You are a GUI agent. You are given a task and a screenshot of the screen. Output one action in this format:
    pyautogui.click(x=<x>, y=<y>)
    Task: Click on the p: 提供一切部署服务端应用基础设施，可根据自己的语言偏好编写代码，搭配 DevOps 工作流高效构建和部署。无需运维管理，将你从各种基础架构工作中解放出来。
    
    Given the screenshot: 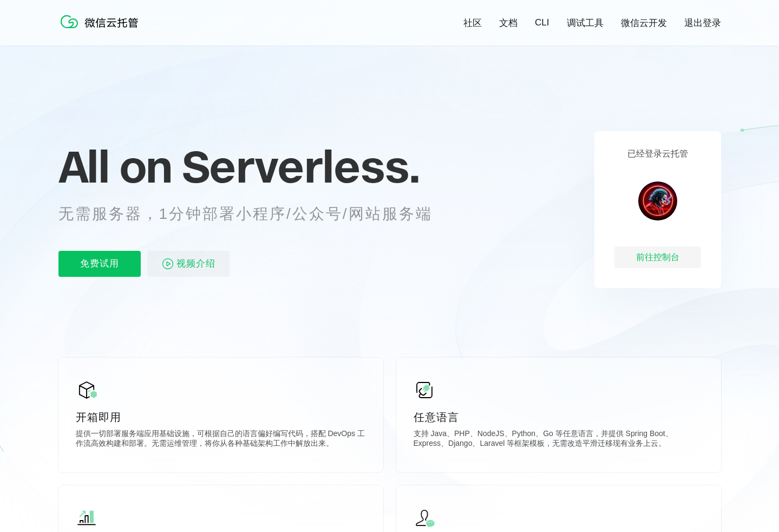 What is the action you would take?
    pyautogui.click(x=221, y=440)
    